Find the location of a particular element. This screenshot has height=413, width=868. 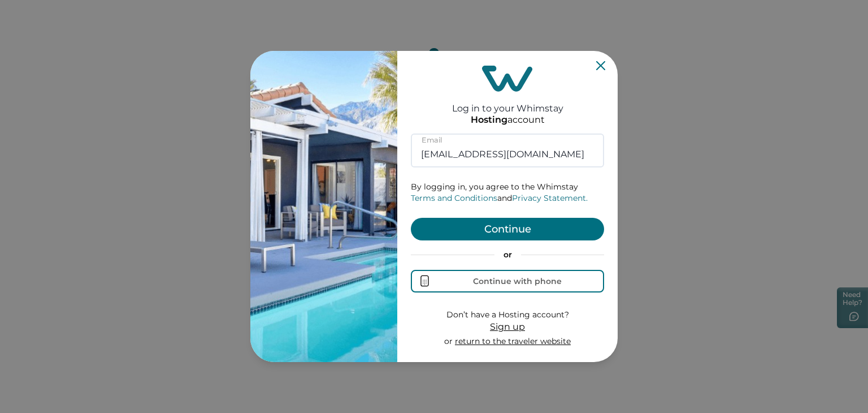

a: Privacy Statement. is located at coordinates (550, 198).